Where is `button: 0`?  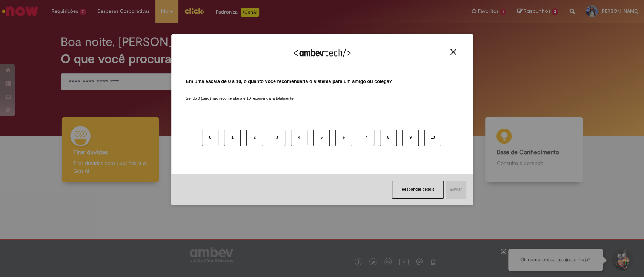
button: 0 is located at coordinates (210, 138).